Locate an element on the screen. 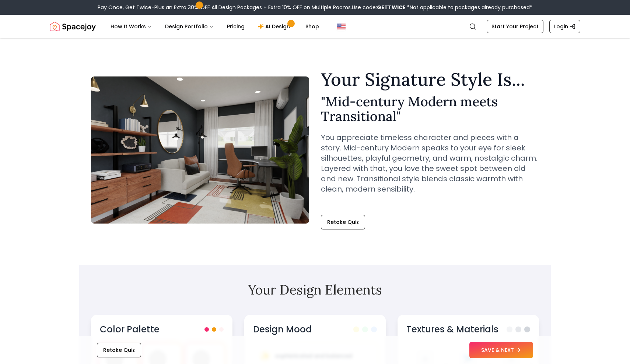 The width and height of the screenshot is (630, 364). h3: Color Palette is located at coordinates (130, 329).